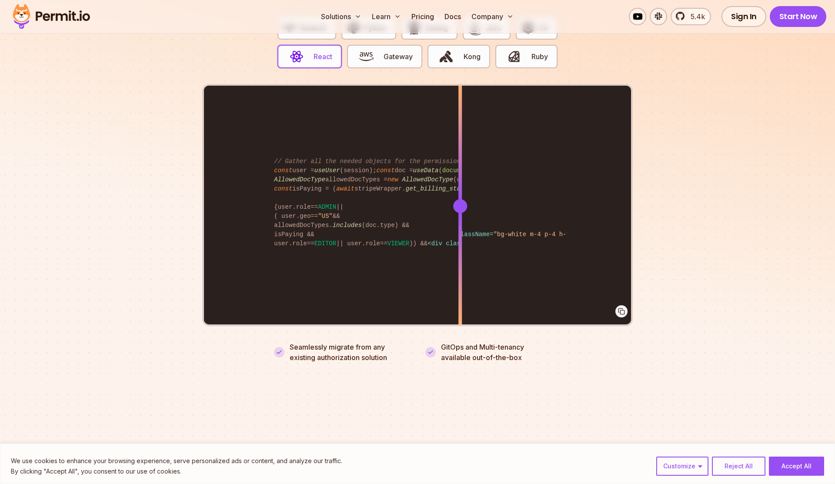 The width and height of the screenshot is (835, 484). What do you see at coordinates (798, 17) in the screenshot?
I see `a: Start Now` at bounding box center [798, 17].